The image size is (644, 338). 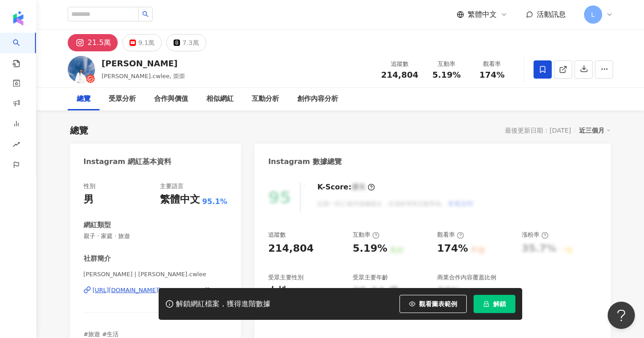 I want to click on div: K-Score :, so click(x=346, y=187).